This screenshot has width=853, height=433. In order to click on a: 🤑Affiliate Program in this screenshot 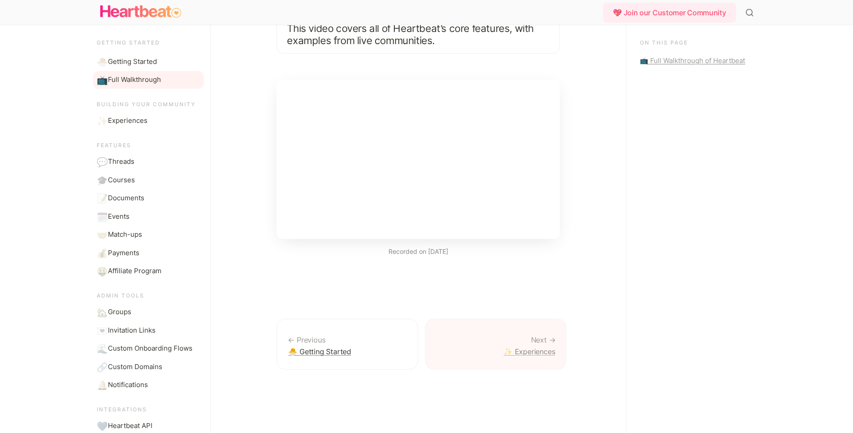, I will do `click(148, 271)`.